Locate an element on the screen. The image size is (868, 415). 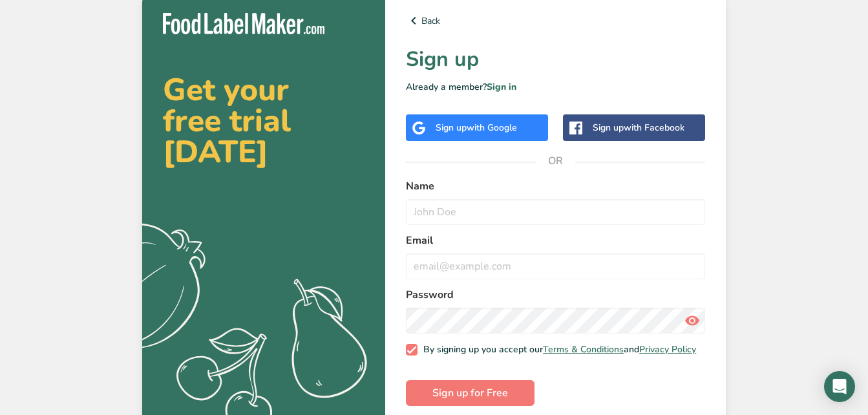
label: Name is located at coordinates (555, 186).